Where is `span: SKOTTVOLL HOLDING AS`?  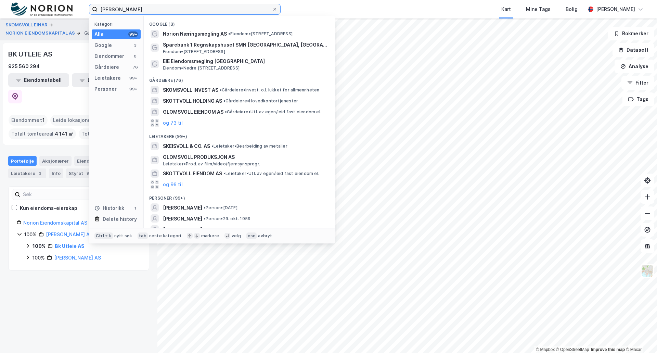
span: SKOTTVOLL HOLDING AS is located at coordinates (192, 101).